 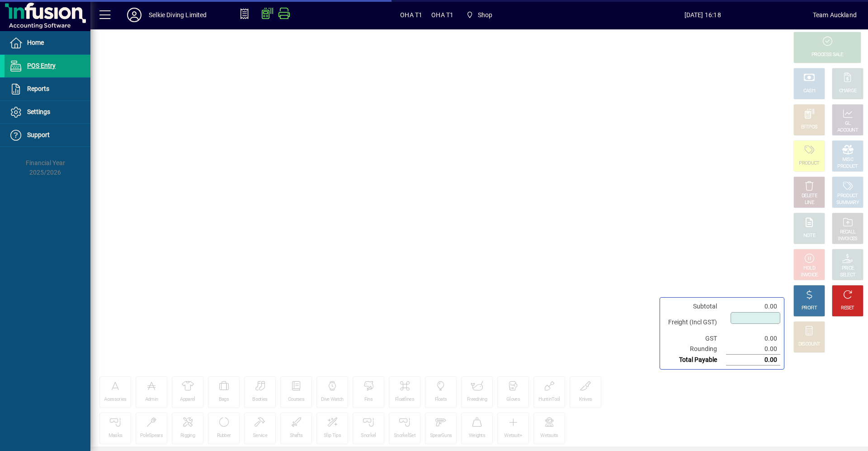 I want to click on div: Selkie Diving Limited, so click(x=177, y=15).